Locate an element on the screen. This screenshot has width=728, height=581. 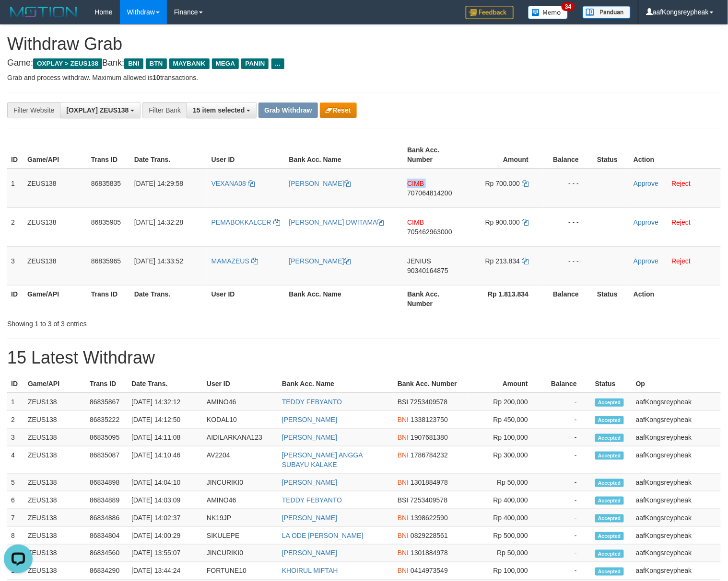
th: Op is located at coordinates (676, 384).